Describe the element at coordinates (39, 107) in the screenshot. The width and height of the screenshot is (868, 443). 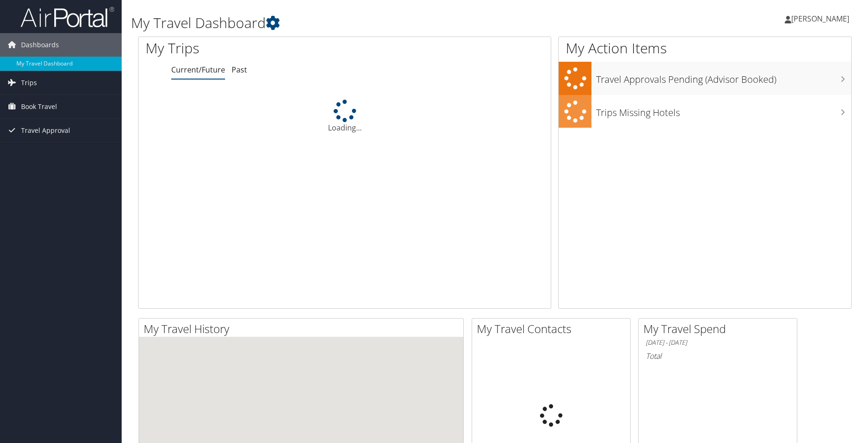
I see `span: Book Travel` at that location.